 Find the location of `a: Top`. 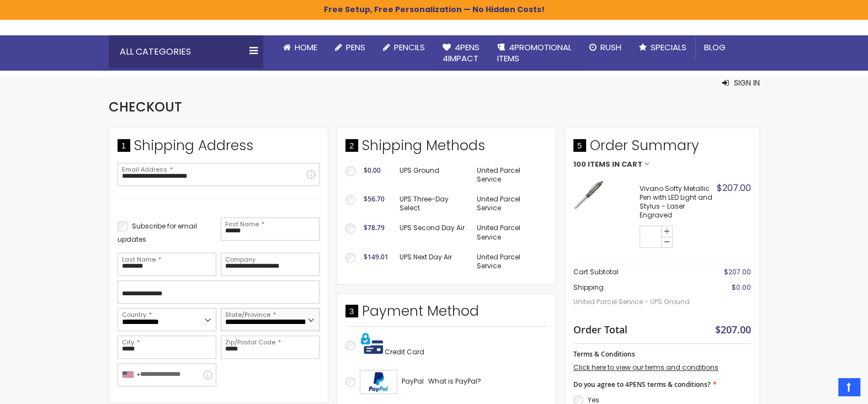

a: Top is located at coordinates (849, 387).